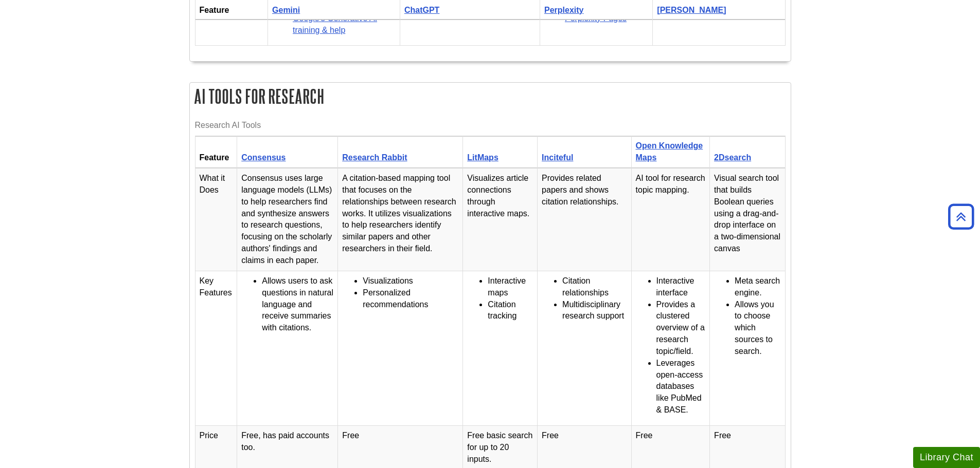 The height and width of the screenshot is (468, 980). I want to click on li: Personalized recommendations, so click(411, 299).